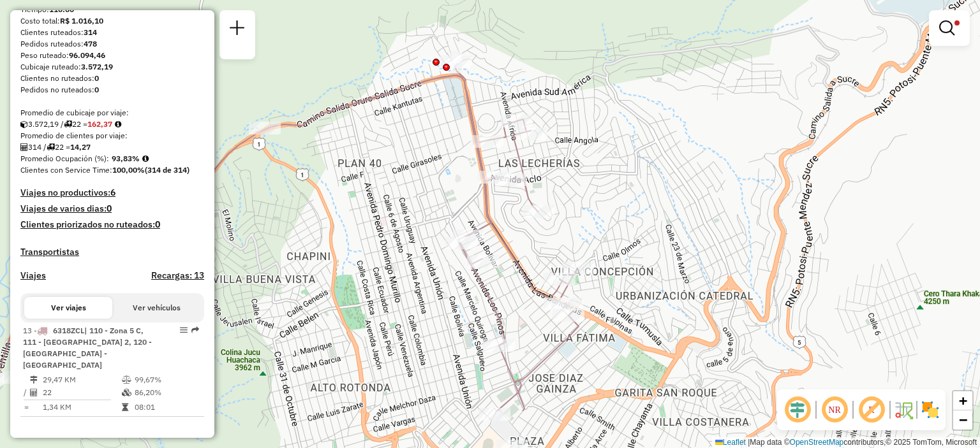  I want to click on strong: 478, so click(90, 43).